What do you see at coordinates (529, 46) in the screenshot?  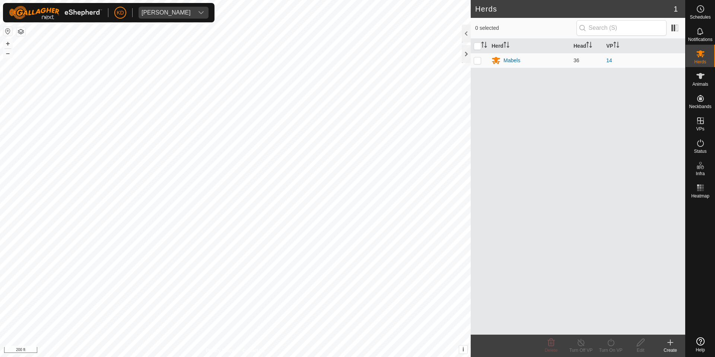 I see `th: Herd` at bounding box center [529, 46].